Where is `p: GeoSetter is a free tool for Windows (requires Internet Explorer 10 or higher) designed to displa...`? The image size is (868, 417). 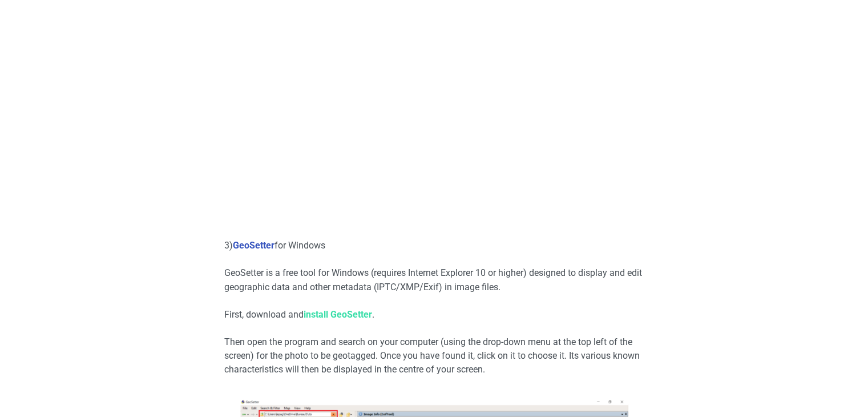 p: GeoSetter is a free tool for Windows (requires Internet Explorer 10 or higher) designed to displa... is located at coordinates (434, 280).